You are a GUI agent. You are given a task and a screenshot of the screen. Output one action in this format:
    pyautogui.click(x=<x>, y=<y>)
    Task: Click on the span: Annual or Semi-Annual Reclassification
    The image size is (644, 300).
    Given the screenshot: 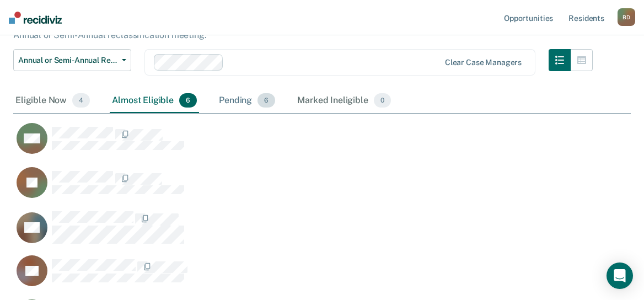 What is the action you would take?
    pyautogui.click(x=68, y=60)
    